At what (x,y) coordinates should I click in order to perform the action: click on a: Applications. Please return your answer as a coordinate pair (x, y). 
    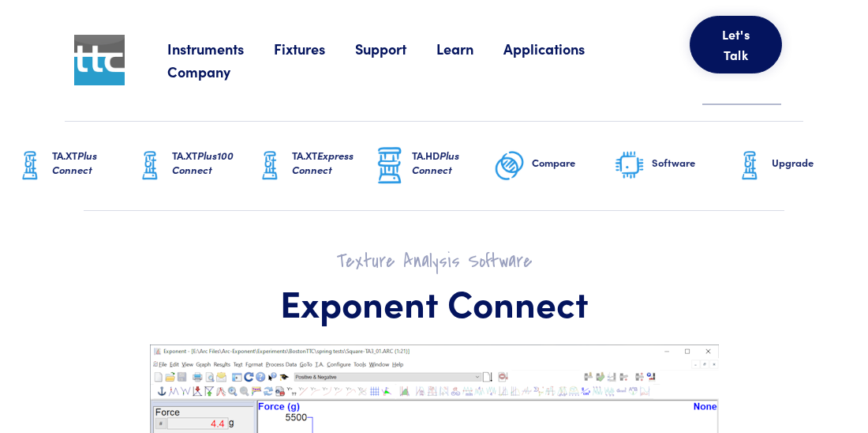
    Looking at the image, I should click on (559, 48).